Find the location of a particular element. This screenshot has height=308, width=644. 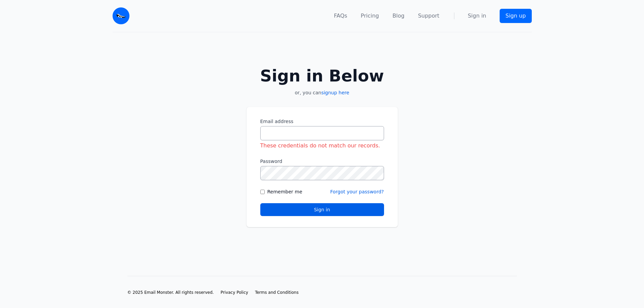

div: These credentials do not match our records. is located at coordinates (322, 146).